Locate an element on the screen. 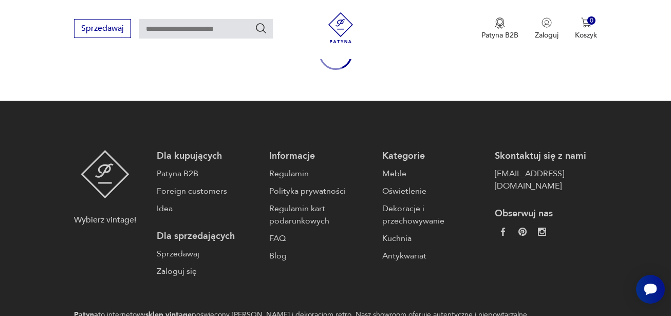  a: Antykwariat is located at coordinates (433, 256).